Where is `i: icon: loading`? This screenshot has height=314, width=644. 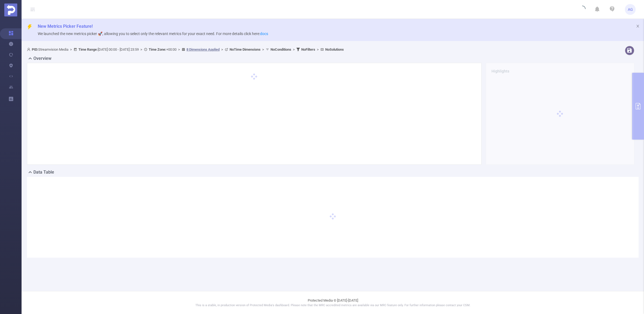
i: icon: loading is located at coordinates (582, 9).